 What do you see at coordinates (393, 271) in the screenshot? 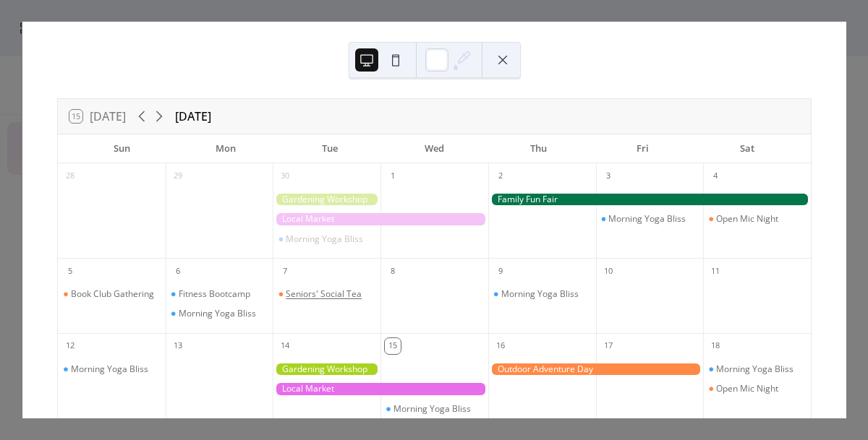
I see `div: 8` at bounding box center [393, 271].